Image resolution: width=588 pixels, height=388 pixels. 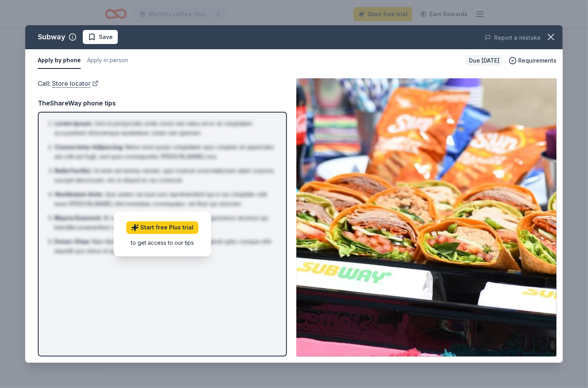 What do you see at coordinates (165, 128) in the screenshot?
I see `li: Sed ut perspiciatis unde omnis iste natus error sit voluptatem accusantium doloremque laudantium,...` at bounding box center [165, 128].